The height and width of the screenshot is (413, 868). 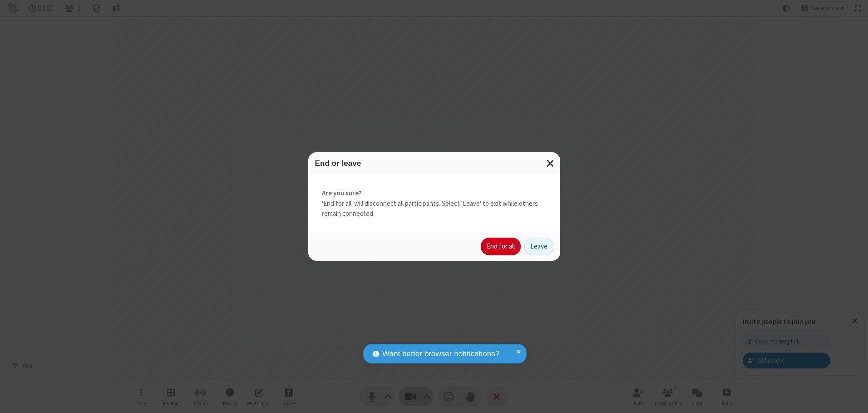 I want to click on button: Leave, so click(x=539, y=246).